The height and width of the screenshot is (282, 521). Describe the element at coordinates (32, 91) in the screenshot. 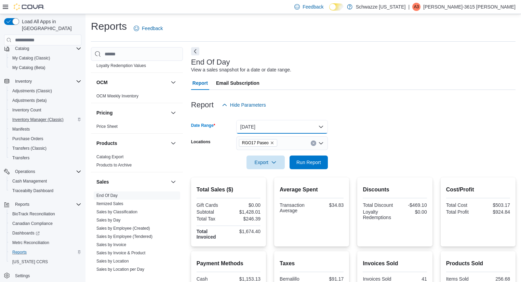

I see `a: Adjustments (Classic)` at that location.